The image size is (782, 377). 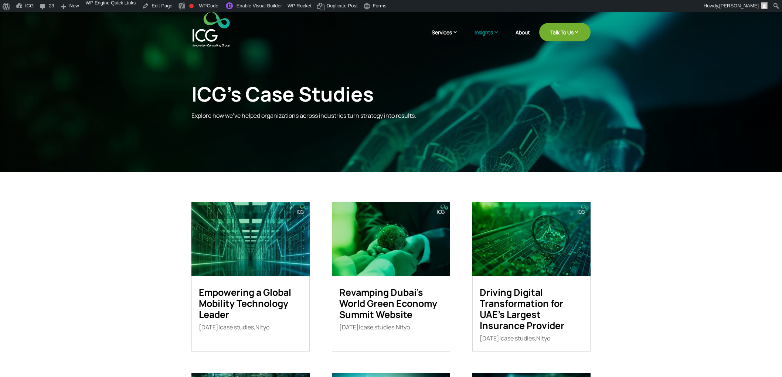 What do you see at coordinates (245, 303) in the screenshot?
I see `a: Empowering a Global Mobility Technology Leader` at bounding box center [245, 303].